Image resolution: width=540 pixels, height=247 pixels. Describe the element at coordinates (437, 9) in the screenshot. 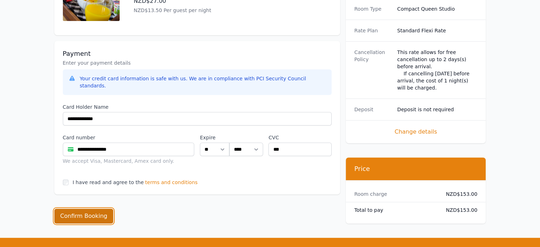

I see `dd: Compact Queen Studio` at that location.